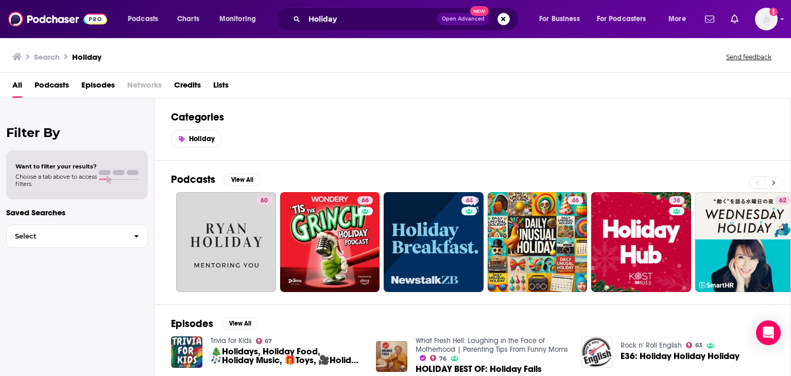 This screenshot has height=376, width=791. I want to click on span: For Podcasters, so click(622, 19).